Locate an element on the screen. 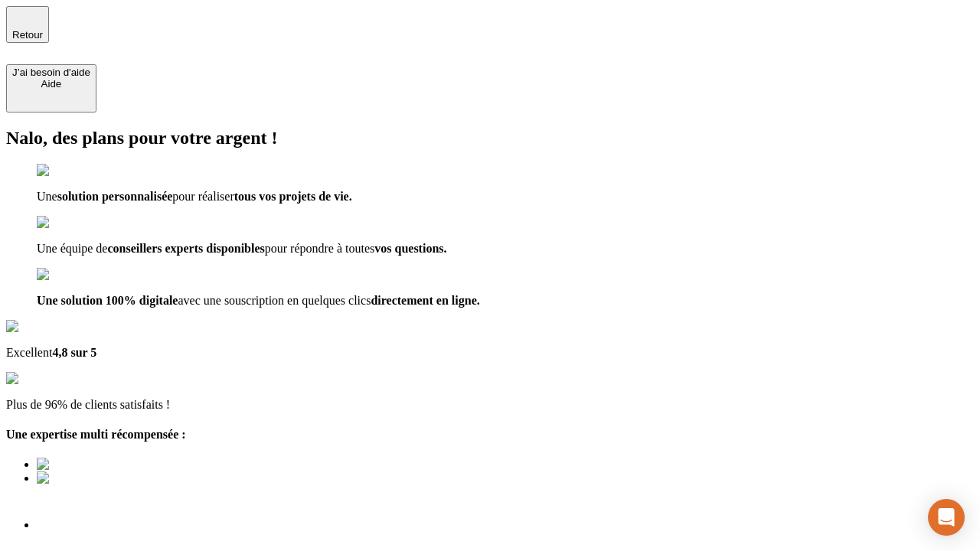  span: Retour is located at coordinates (27, 35).